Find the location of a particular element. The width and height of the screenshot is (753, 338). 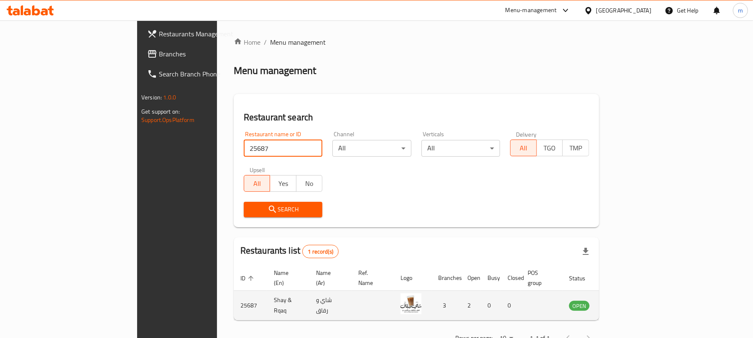

span: 1 record(s) is located at coordinates (320, 252).